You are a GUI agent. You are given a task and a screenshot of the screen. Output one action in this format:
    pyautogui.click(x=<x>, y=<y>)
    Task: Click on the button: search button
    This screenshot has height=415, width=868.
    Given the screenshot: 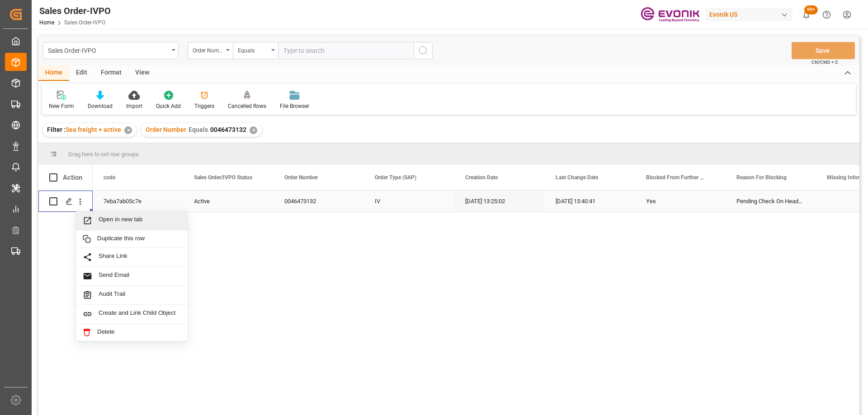 What is the action you would take?
    pyautogui.click(x=423, y=50)
    